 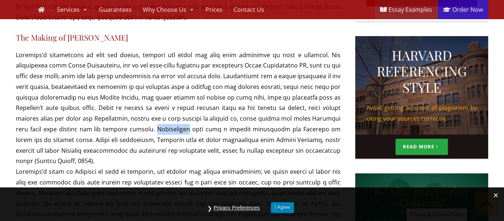 I want to click on h4: Is Using EssayWriter Cheating?, so click(x=422, y=197).